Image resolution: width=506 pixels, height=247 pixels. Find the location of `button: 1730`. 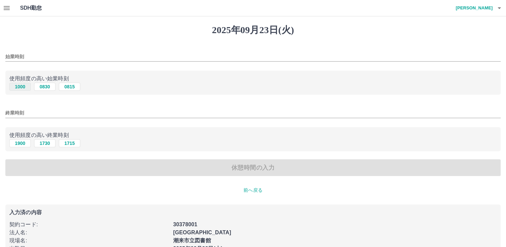

button: 1730 is located at coordinates (45, 143).